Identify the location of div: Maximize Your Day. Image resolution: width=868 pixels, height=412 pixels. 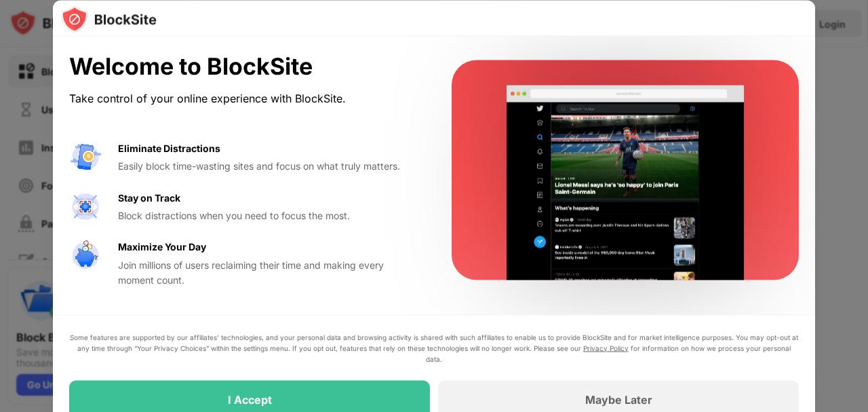
(162, 247).